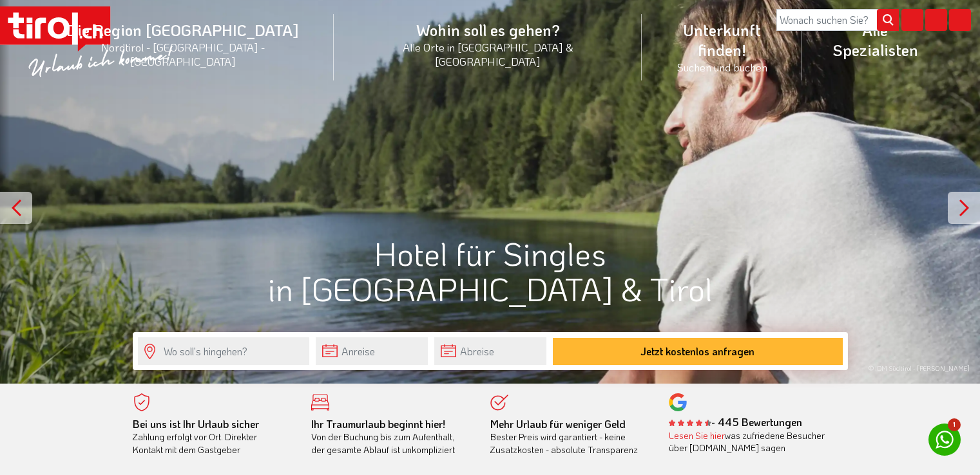 The height and width of the screenshot is (475, 980). I want to click on i: Kontakt, so click(960, 20).